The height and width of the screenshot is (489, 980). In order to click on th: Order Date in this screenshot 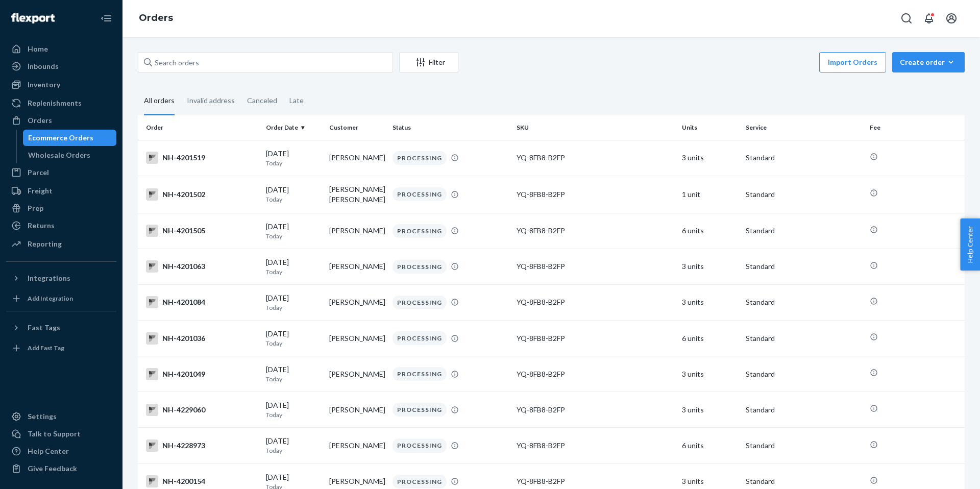, I will do `click(293, 128)`.